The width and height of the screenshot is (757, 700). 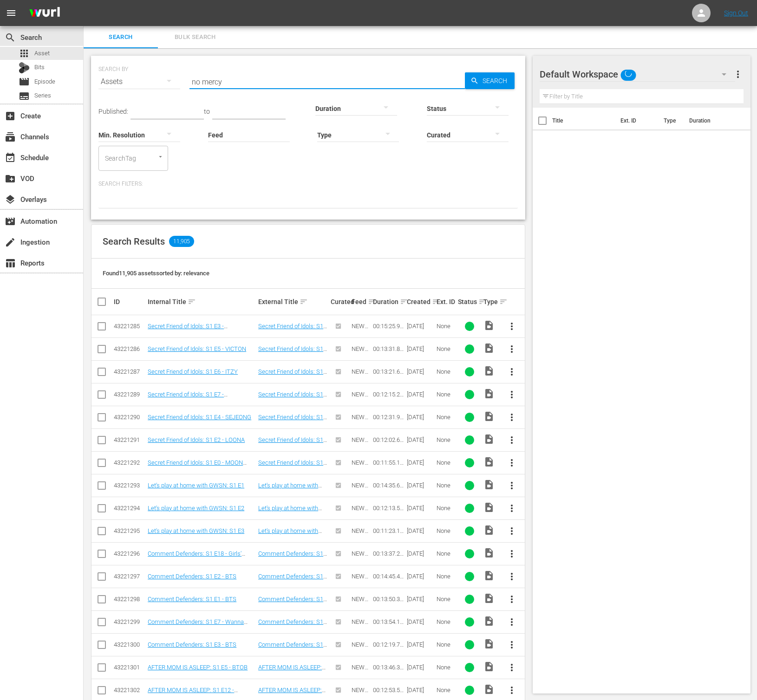 What do you see at coordinates (446, 302) in the screenshot?
I see `div: Ext. ID` at bounding box center [446, 302].